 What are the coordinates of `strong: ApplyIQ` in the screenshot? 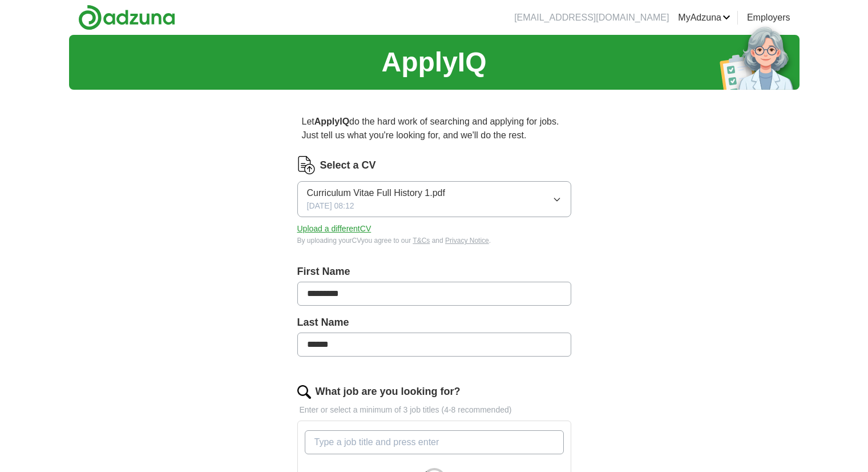 It's located at (331, 121).